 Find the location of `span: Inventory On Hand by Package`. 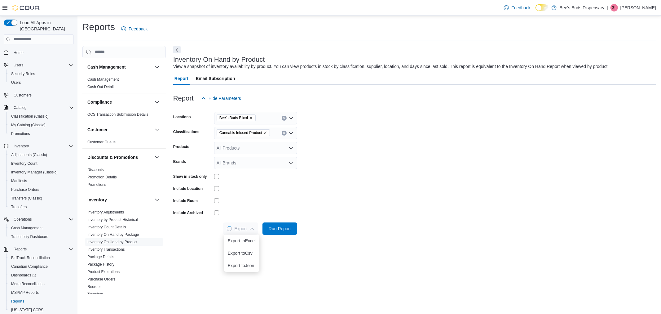

span: Inventory On Hand by Package is located at coordinates (113, 234).